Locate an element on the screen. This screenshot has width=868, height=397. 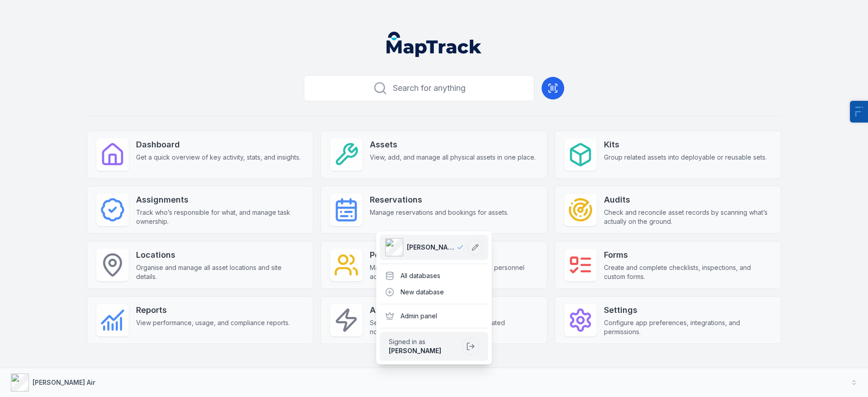
div: New database is located at coordinates (434, 292).